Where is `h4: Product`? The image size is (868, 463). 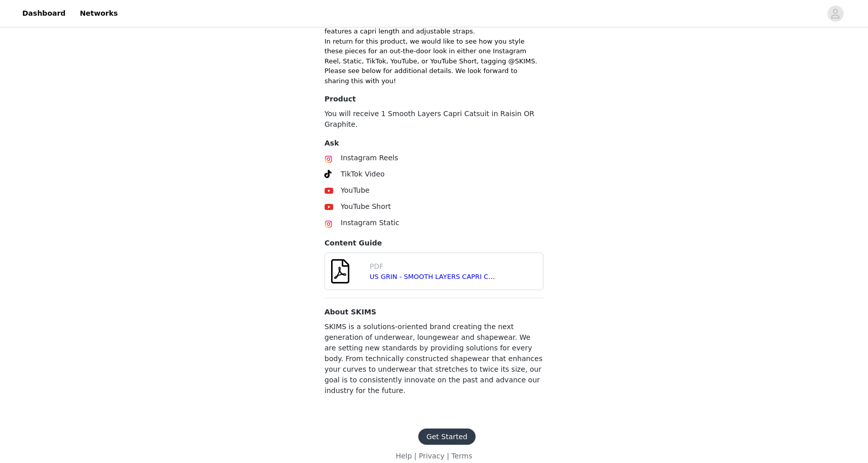
h4: Product is located at coordinates (434, 99).